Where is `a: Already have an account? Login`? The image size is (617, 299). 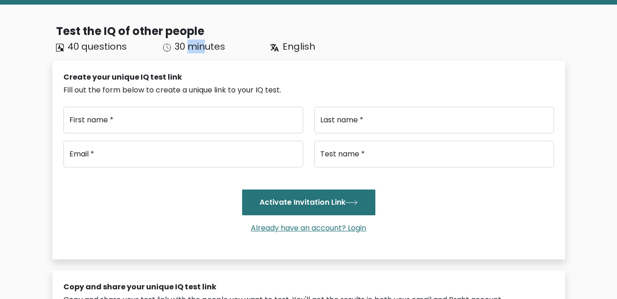 a: Already have an account? Login is located at coordinates (308, 227).